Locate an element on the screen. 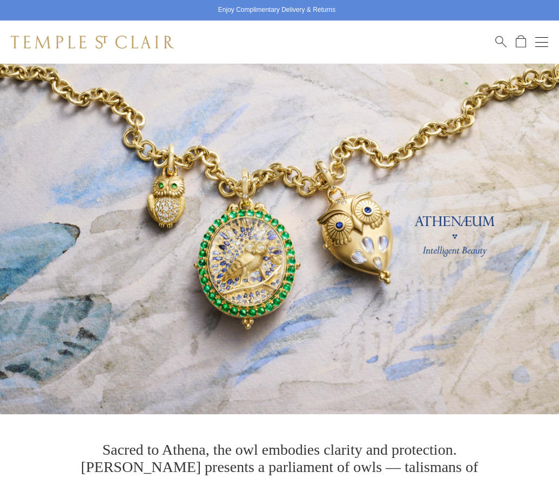  a: Search is located at coordinates (500, 42).